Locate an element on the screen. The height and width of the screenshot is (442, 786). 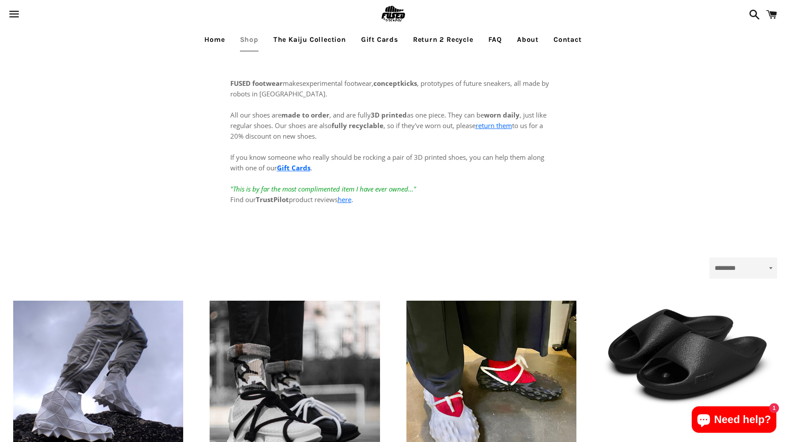
a: Home is located at coordinates (214, 40).